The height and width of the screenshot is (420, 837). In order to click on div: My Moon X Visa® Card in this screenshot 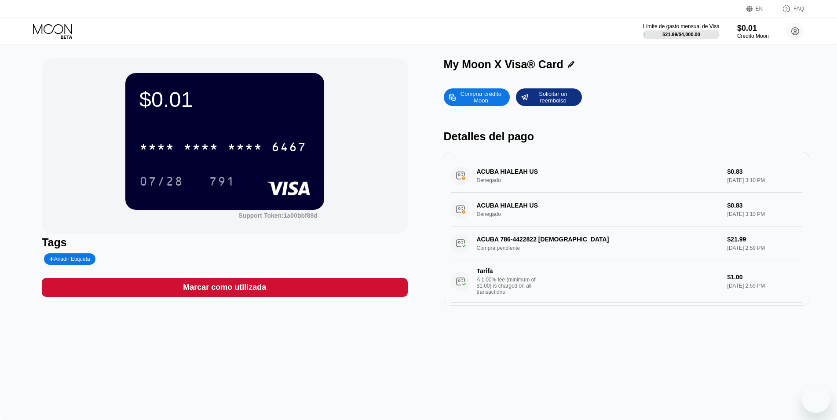, I will do `click(503, 64)`.